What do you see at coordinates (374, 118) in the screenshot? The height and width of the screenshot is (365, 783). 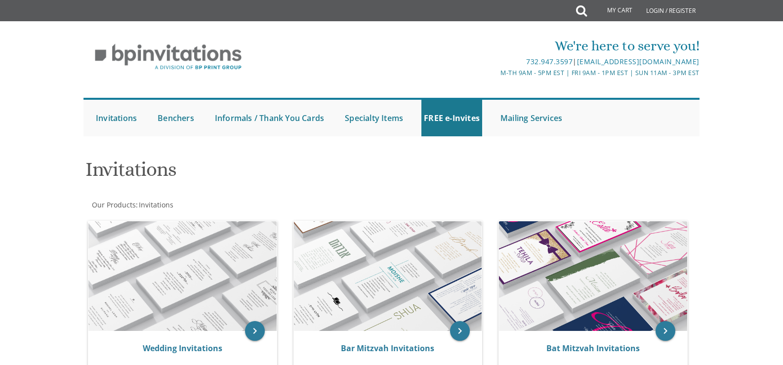 I see `a: Specialty Items` at bounding box center [374, 118].